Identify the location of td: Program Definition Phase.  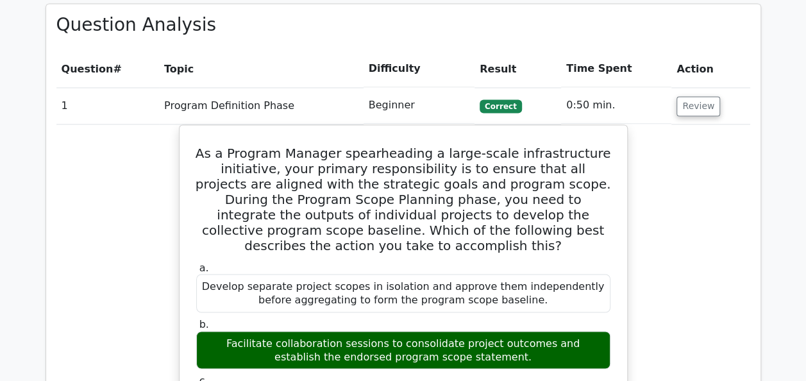
(261, 105).